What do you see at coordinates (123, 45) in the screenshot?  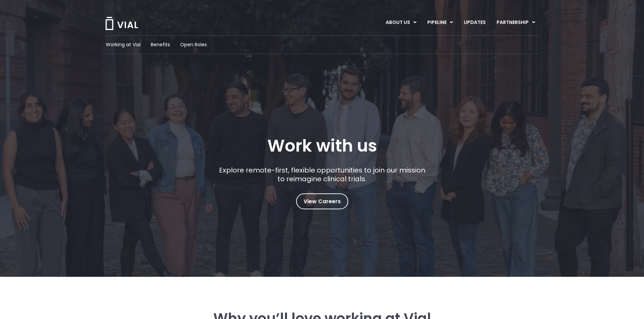 I see `span: Working at Vial` at bounding box center [123, 45].